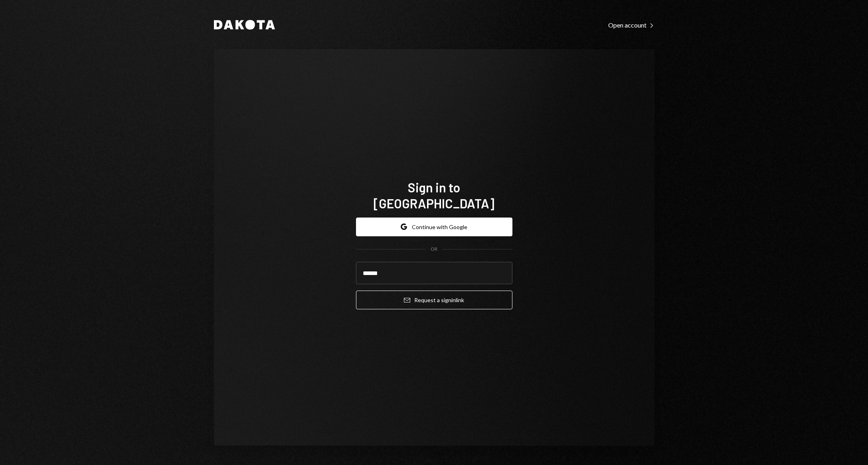 The height and width of the screenshot is (465, 868). I want to click on button: Request a signinlink, so click(434, 300).